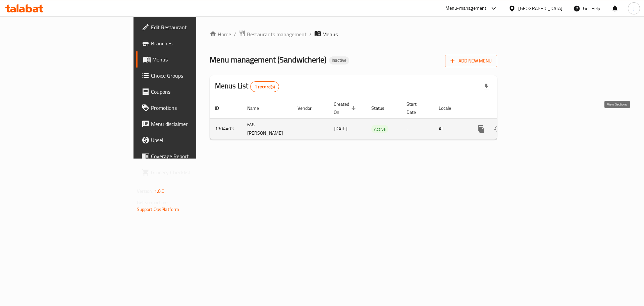 The height and width of the screenshot is (306, 644). What do you see at coordinates (471, 61) in the screenshot?
I see `span: Add New Menu` at bounding box center [471, 61].